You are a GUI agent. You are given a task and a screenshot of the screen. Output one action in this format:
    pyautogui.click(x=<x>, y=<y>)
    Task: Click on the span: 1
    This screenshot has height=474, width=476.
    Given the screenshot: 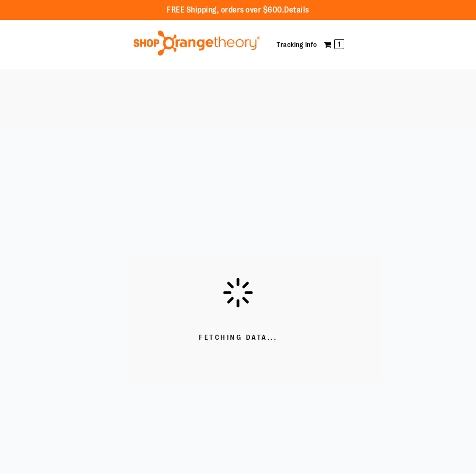 What is the action you would take?
    pyautogui.click(x=339, y=44)
    